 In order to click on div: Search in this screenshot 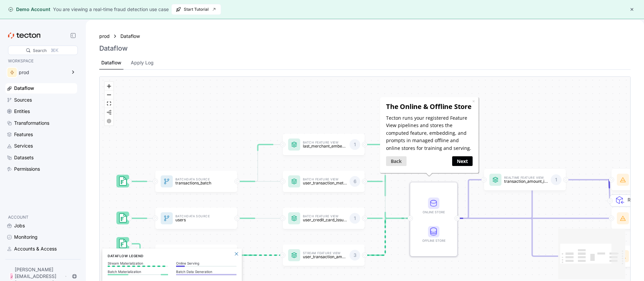, I will do `click(40, 50)`.